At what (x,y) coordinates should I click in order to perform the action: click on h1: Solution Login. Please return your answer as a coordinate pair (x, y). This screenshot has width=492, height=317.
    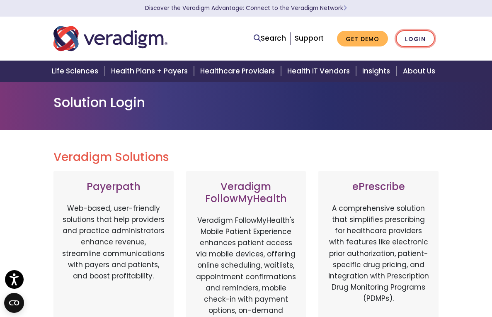
    Looking at the image, I should click on (246, 102).